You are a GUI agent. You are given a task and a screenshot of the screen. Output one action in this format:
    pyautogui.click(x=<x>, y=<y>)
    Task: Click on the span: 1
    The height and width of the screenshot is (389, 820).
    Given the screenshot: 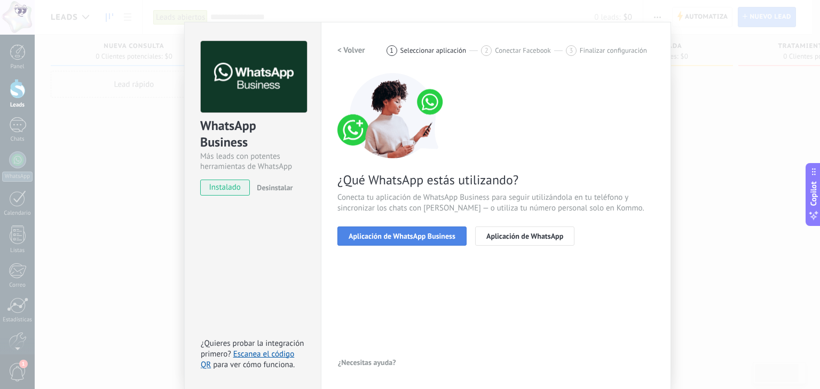 What is the action you would take?
    pyautogui.click(x=391, y=50)
    